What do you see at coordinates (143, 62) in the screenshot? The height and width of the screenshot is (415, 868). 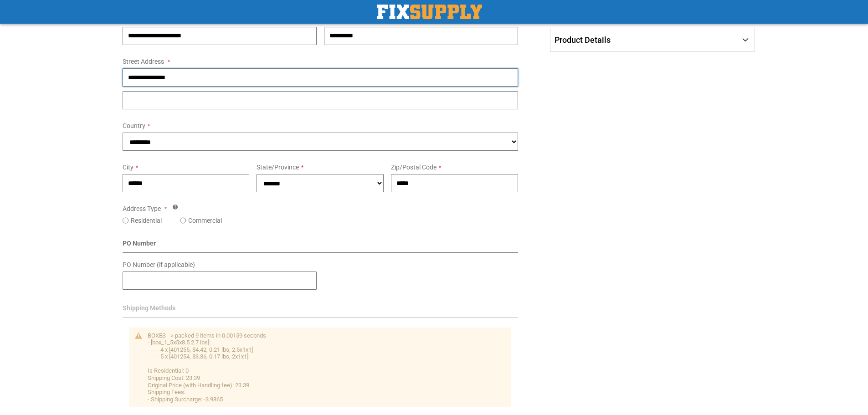 I see `span: Street Address` at bounding box center [143, 62].